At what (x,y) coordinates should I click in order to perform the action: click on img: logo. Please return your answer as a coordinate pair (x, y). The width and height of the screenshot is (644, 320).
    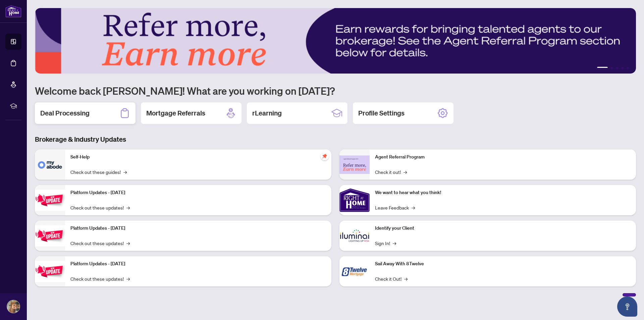
    Looking at the image, I should click on (13, 11).